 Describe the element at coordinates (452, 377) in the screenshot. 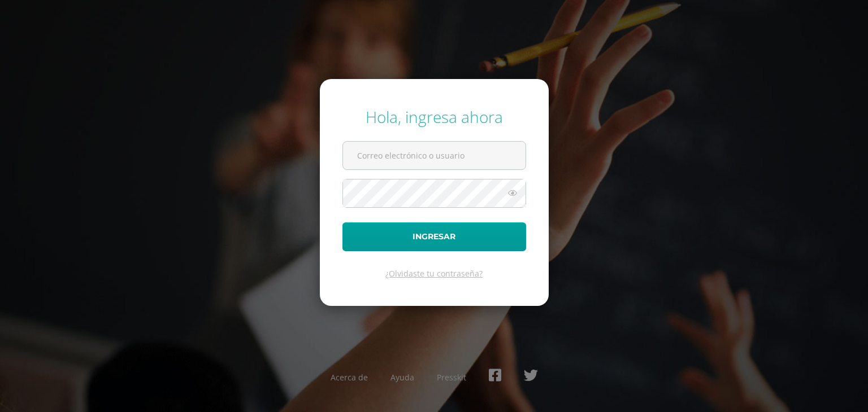

I see `a: Presskit` at that location.